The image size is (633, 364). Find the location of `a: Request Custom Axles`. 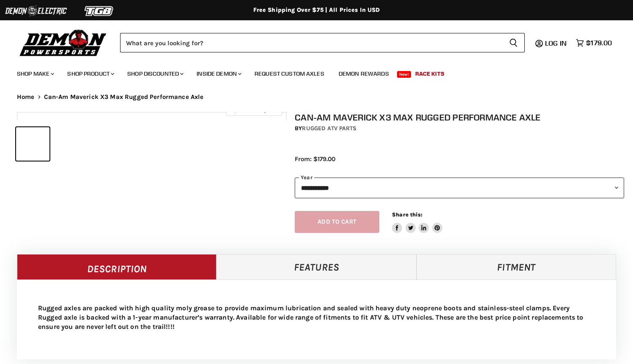

a: Request Custom Axles is located at coordinates (289, 73).